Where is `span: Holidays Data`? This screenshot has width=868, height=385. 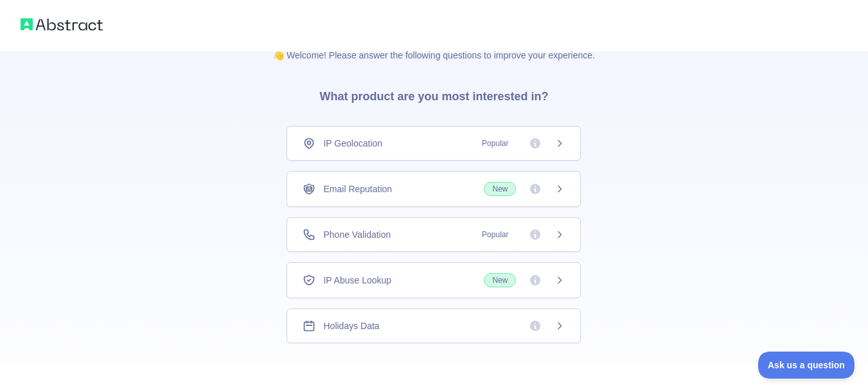 span: Holidays Data is located at coordinates (351, 326).